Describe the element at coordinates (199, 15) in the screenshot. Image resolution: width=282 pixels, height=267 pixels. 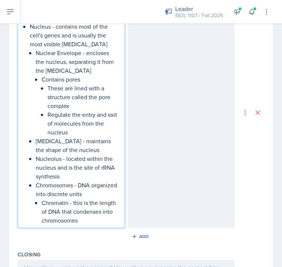
I see `div: BIOL 1107 / Fall 2025` at that location.